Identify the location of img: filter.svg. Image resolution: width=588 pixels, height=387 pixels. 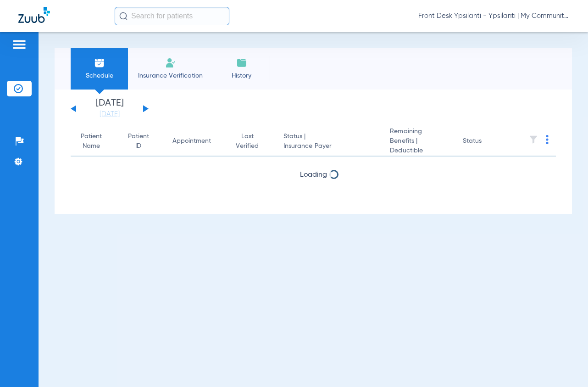
(533, 139).